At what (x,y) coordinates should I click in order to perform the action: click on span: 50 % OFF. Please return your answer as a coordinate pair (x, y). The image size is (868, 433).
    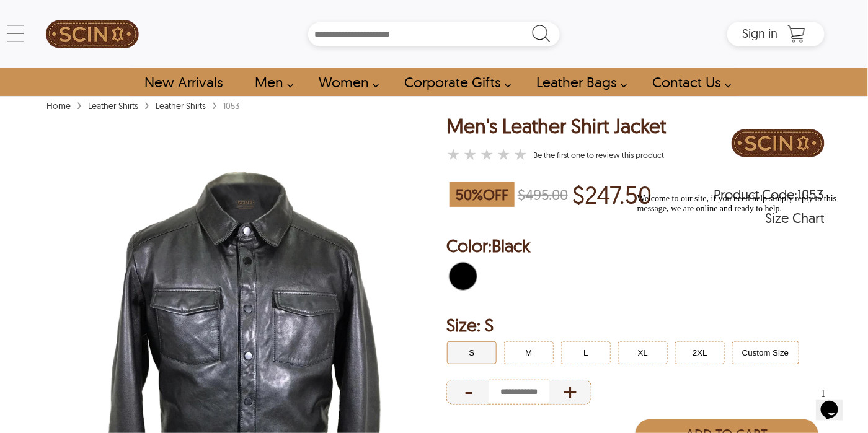
    Looking at the image, I should click on (482, 194).